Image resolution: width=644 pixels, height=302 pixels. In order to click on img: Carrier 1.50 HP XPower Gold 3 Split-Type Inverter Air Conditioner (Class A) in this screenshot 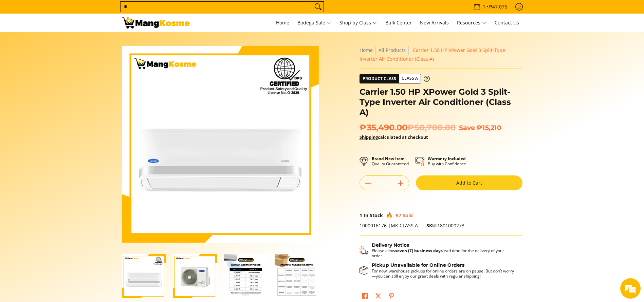, I will do `click(220, 144)`.